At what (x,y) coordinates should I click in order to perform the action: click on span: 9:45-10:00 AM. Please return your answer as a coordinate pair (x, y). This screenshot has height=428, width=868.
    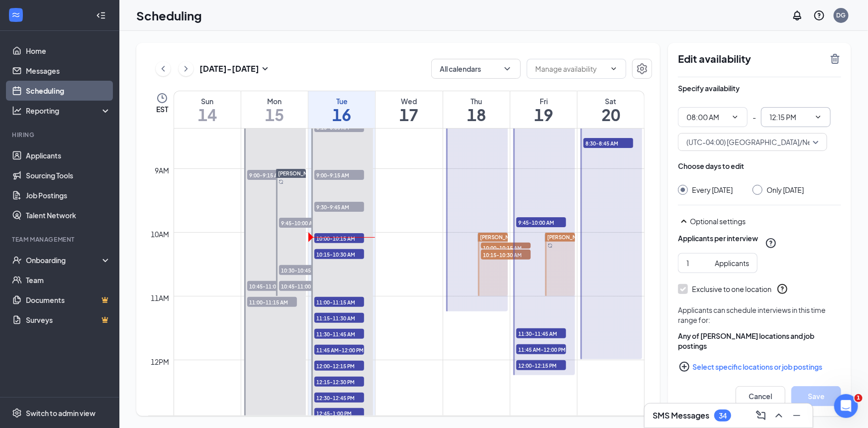
    Looking at the image, I should click on (304, 222).